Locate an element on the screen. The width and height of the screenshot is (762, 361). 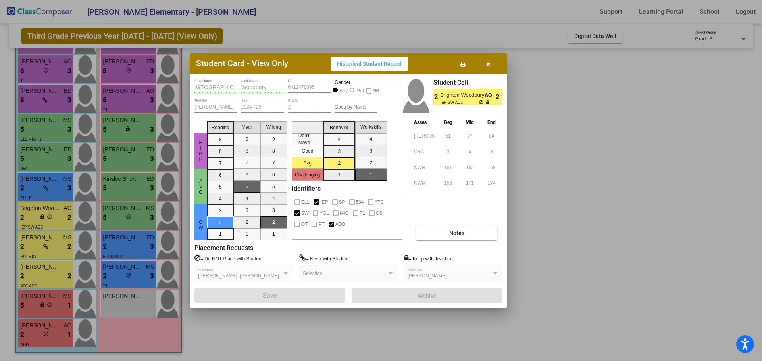
span: YGL is located at coordinates (324, 213).